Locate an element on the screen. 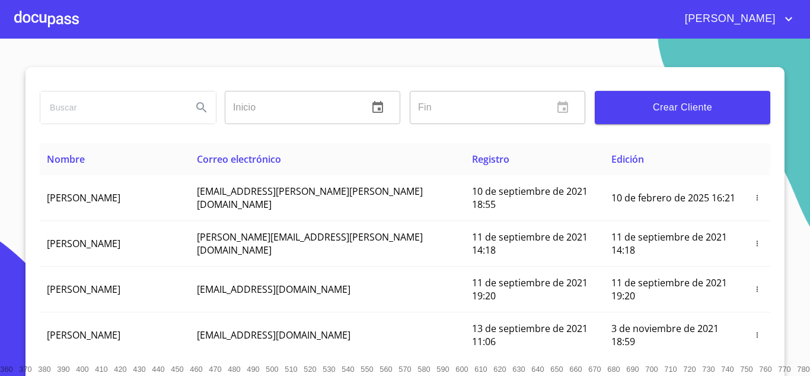 The image size is (810, 376). span: 660 is located at coordinates (575, 368).